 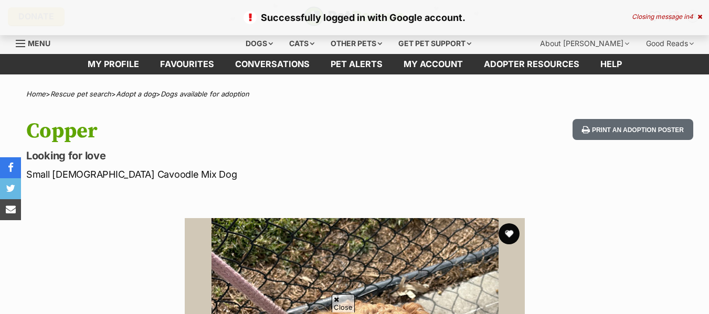 I want to click on a: Dogs available for adoption, so click(x=205, y=94).